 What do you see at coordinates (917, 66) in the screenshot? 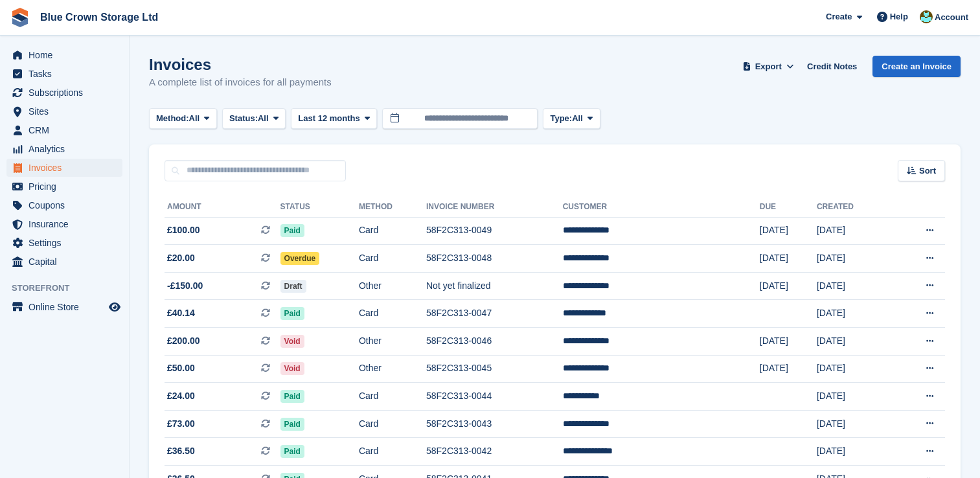
I see `a: Create an Invoice` at bounding box center [917, 66].